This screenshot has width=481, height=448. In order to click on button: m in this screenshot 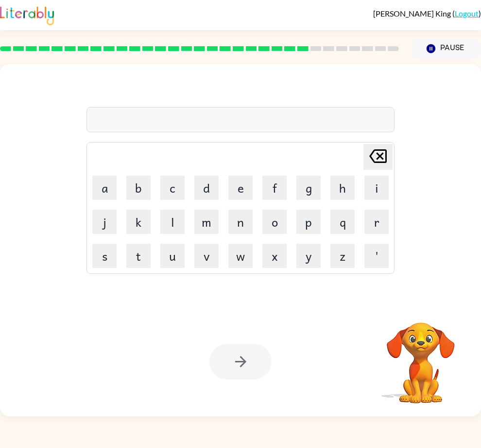, I will do `click(207, 222)`.